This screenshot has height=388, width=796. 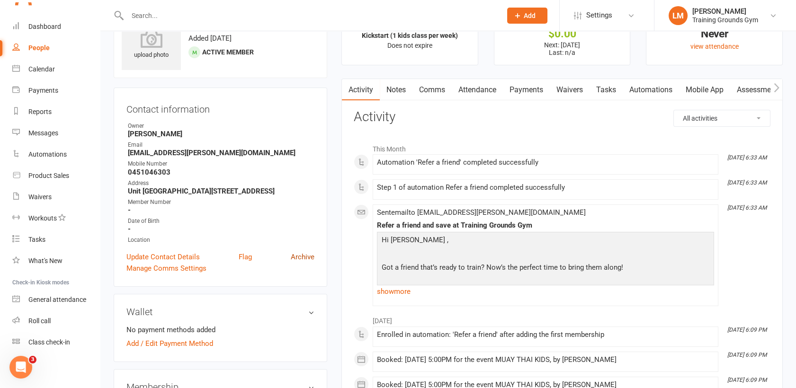 I want to click on div: Owner, so click(x=221, y=126).